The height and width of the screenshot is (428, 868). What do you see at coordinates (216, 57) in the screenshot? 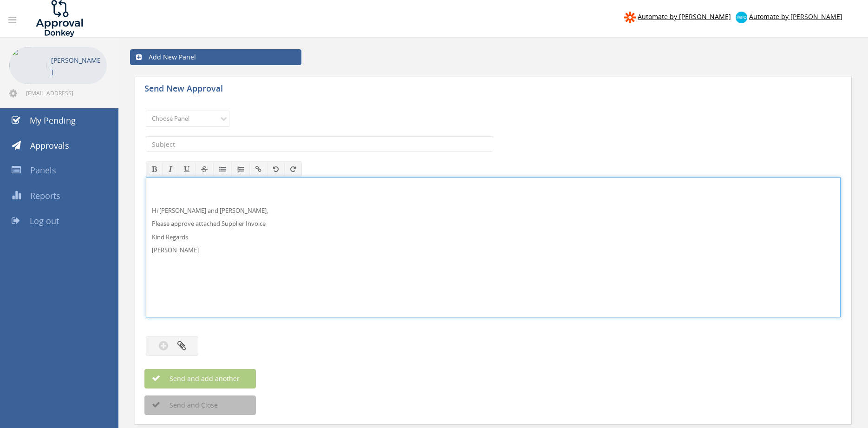
I see `a: Add New Panel` at bounding box center [216, 57].